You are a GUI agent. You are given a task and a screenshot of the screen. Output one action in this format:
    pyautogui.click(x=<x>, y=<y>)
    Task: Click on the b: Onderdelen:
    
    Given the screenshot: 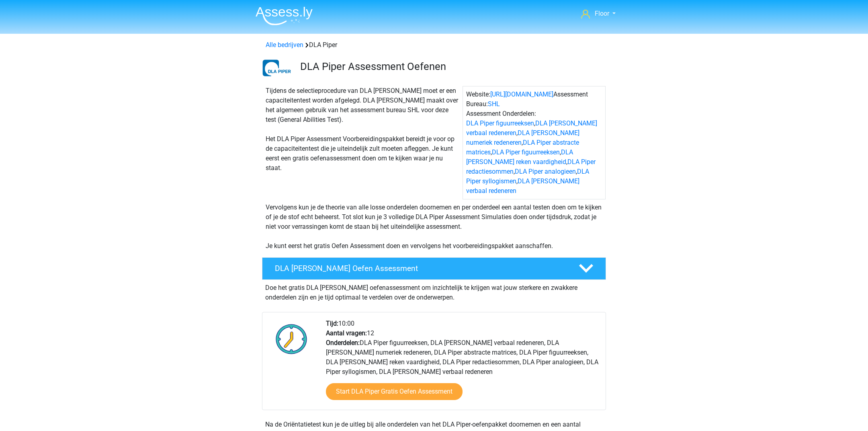 What is the action you would take?
    pyautogui.click(x=343, y=343)
    